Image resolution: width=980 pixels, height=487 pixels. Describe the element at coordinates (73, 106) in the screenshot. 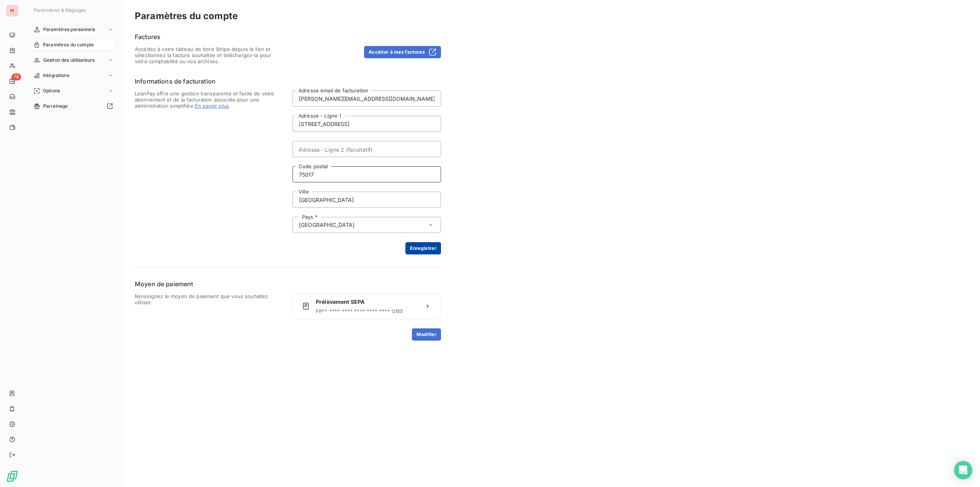

I see `a: Parrainage` at that location.